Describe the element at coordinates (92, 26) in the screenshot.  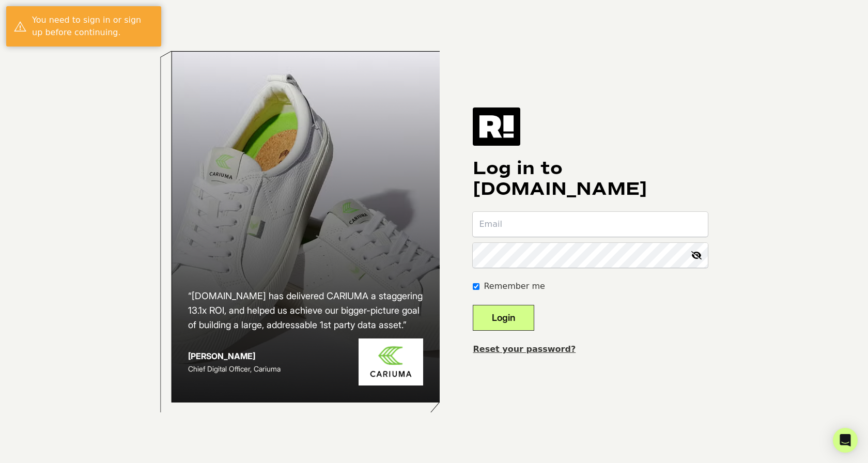
I see `div: You need to sign in or sign up before continuing.` at that location.